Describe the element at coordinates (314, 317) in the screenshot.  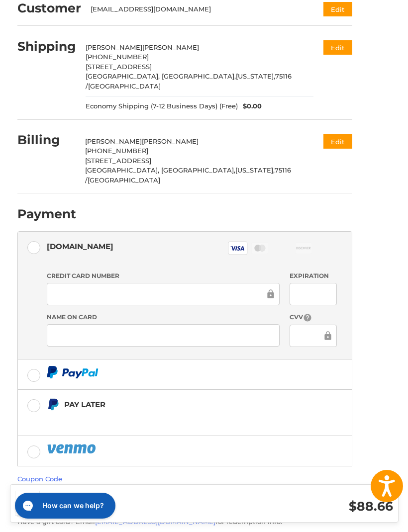
I see `label: CVV` at that location.